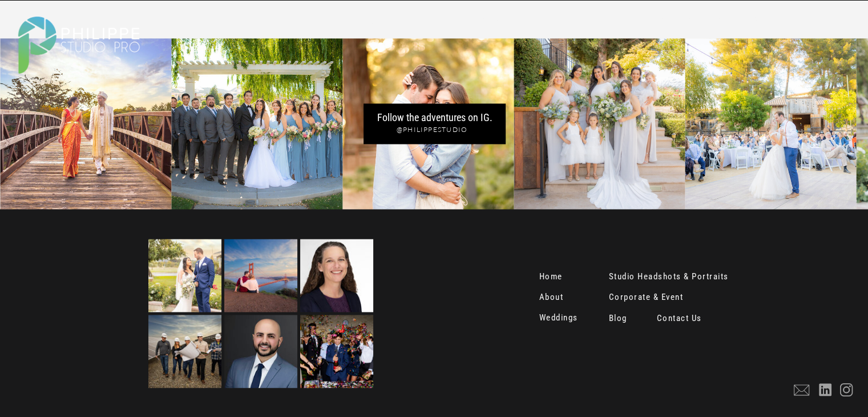 The image size is (868, 417). Describe the element at coordinates (707, 20) in the screenshot. I see `a: CONTACT` at that location.